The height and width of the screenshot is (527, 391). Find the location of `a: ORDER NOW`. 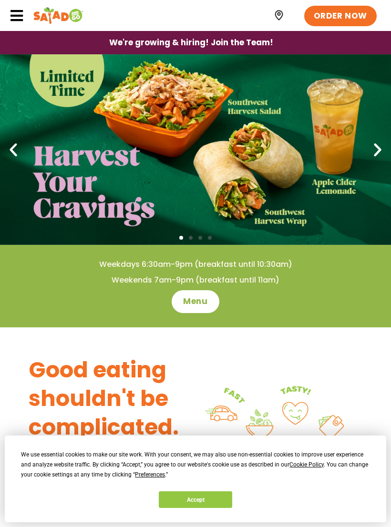

a: ORDER NOW is located at coordinates (340, 16).